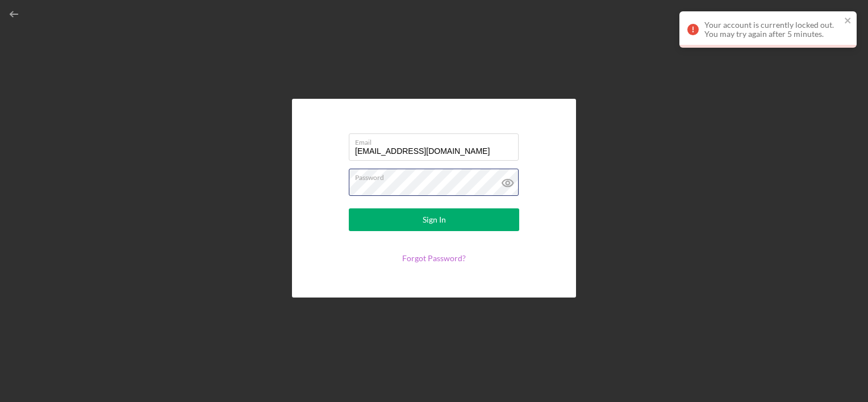 The image size is (868, 402). Describe the element at coordinates (437, 175) in the screenshot. I see `label: Password` at that location.